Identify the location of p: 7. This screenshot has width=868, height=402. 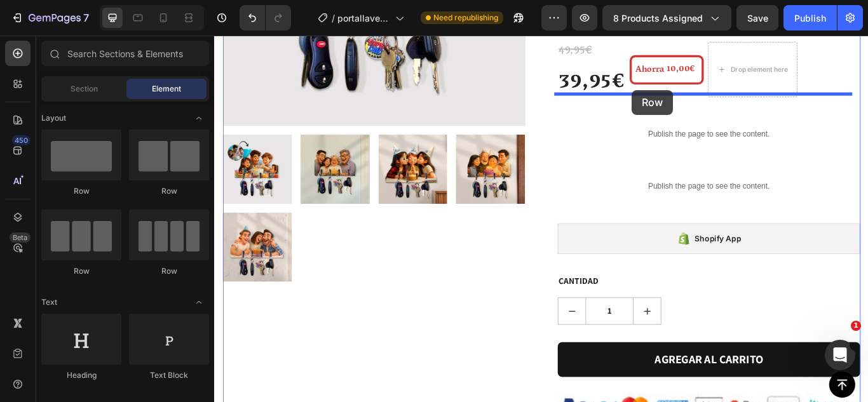
(86, 18).